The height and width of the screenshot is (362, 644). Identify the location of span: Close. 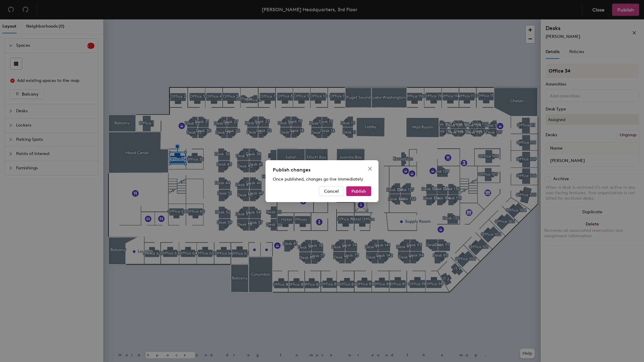
(370, 168).